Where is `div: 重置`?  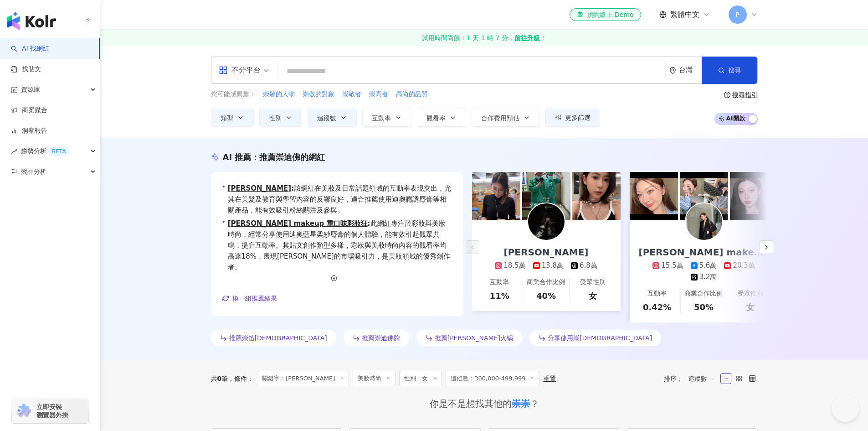 div: 重置 is located at coordinates (549, 379).